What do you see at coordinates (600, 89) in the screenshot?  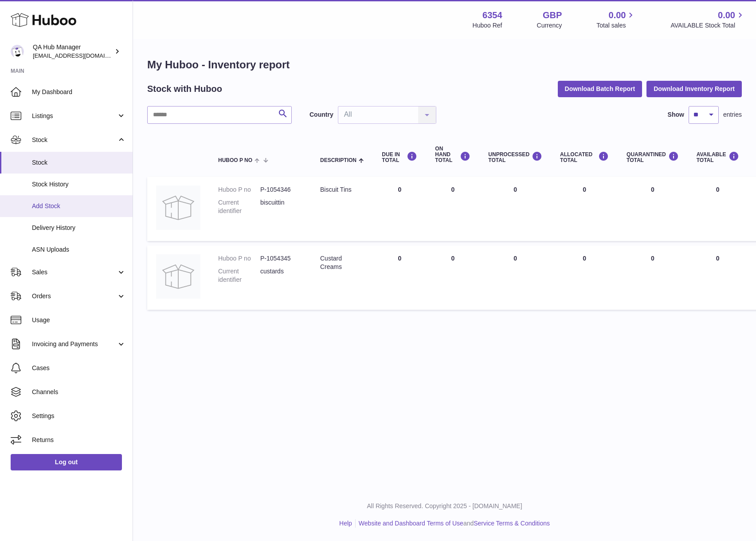 I see `button: Download Batch Report` at bounding box center [600, 89].